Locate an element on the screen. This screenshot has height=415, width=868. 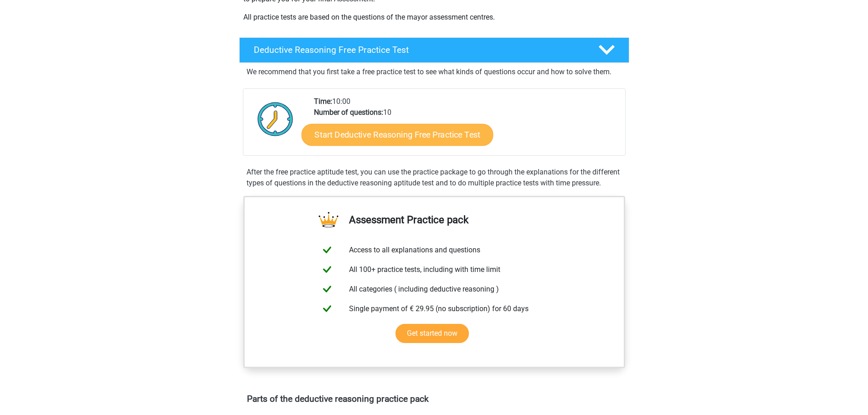
p: We recommend that you first take a free practice test to see what kinds of questions occur and ho... is located at coordinates (434, 72).